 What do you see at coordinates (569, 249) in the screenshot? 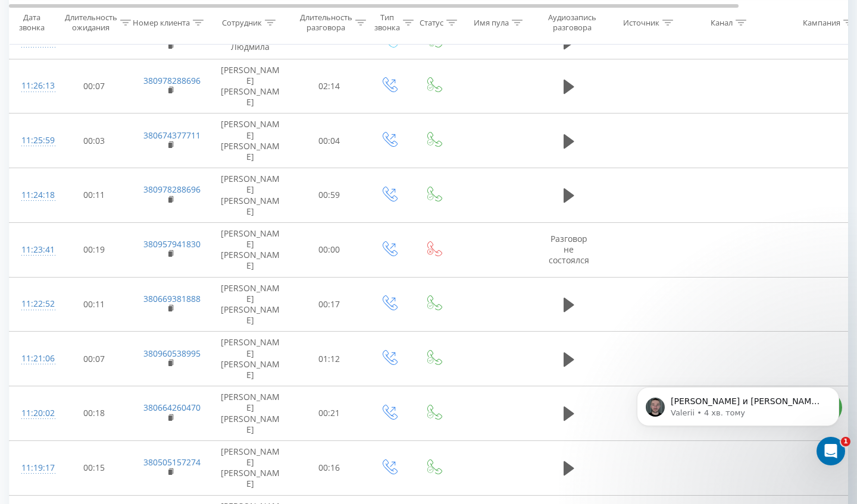
I see `span: Разговор не состоялся` at bounding box center [569, 249].